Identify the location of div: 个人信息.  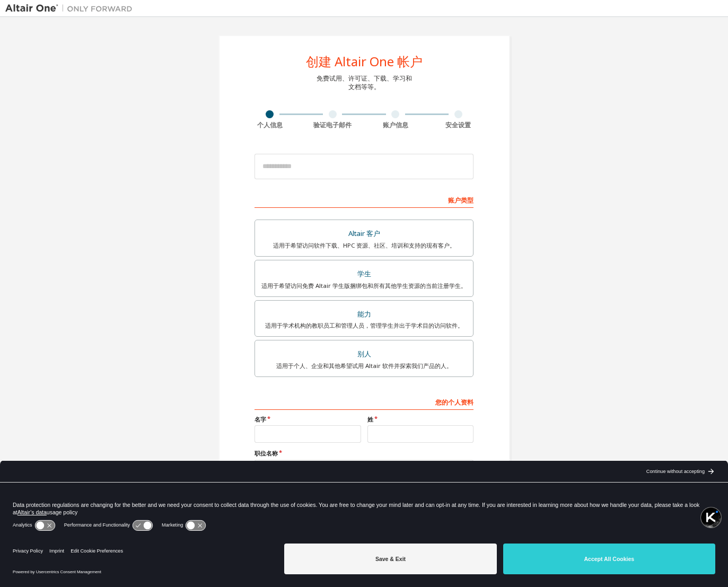
(270, 125).